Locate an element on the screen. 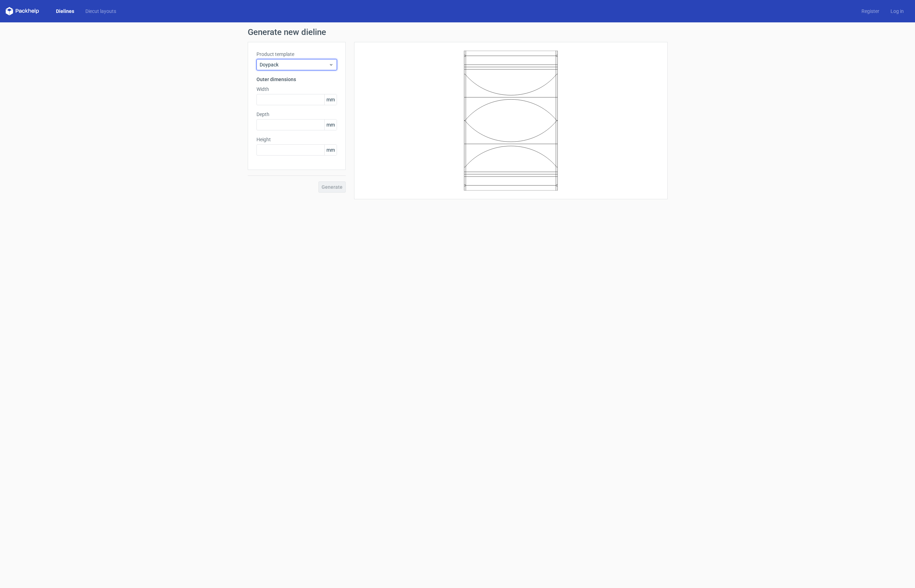 Image resolution: width=915 pixels, height=588 pixels. label: Width is located at coordinates (297, 89).